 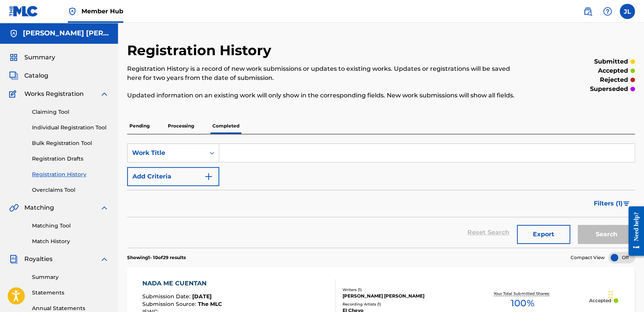 I want to click on span: Summary, so click(x=40, y=57).